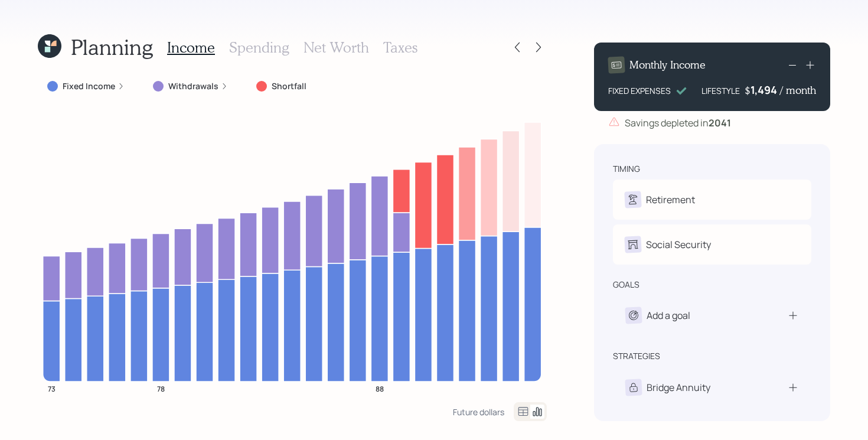 The height and width of the screenshot is (440, 868). What do you see at coordinates (336, 47) in the screenshot?
I see `h3: Net Worth` at bounding box center [336, 47].